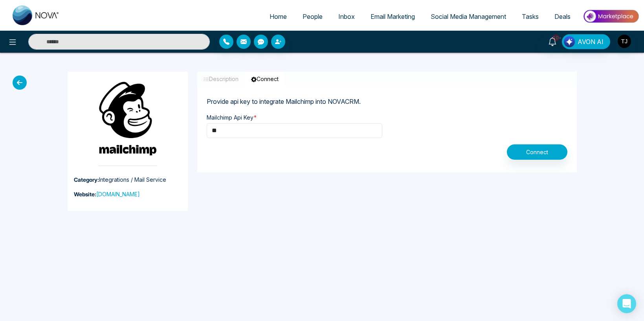  What do you see at coordinates (313, 17) in the screenshot?
I see `span: People` at bounding box center [313, 17].